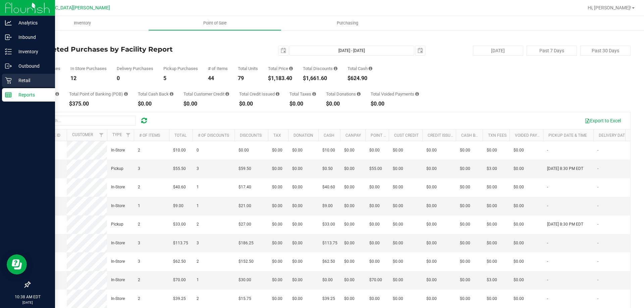 This screenshot has height=308, width=644. Describe the element at coordinates (180, 79) in the screenshot. I see `div: 5` at that location.